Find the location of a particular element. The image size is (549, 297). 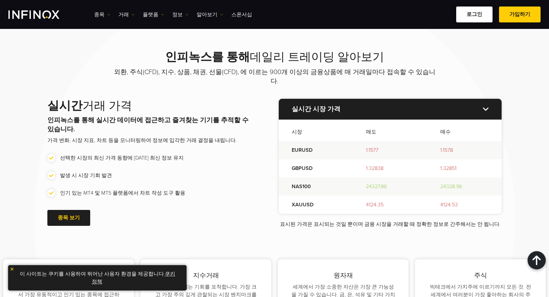

a: 알아보기 is located at coordinates (210, 15).